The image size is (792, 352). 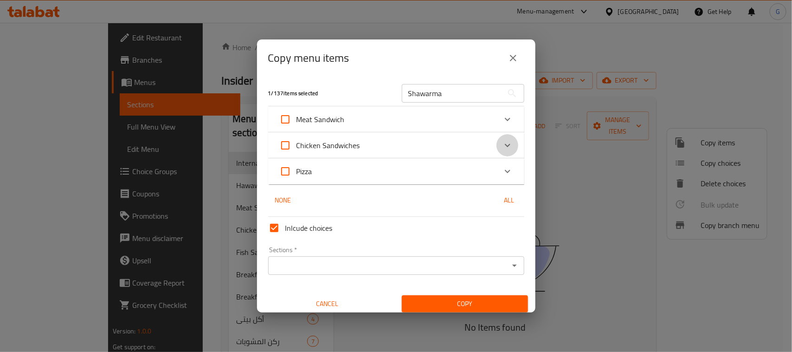 What do you see at coordinates (452, 93) in the screenshot?
I see `input: Search in items` at bounding box center [452, 93].